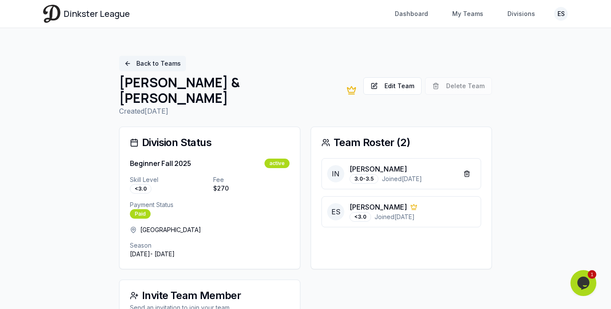  Describe the element at coordinates (168, 180) in the screenshot. I see `p: Skill Level` at that location.